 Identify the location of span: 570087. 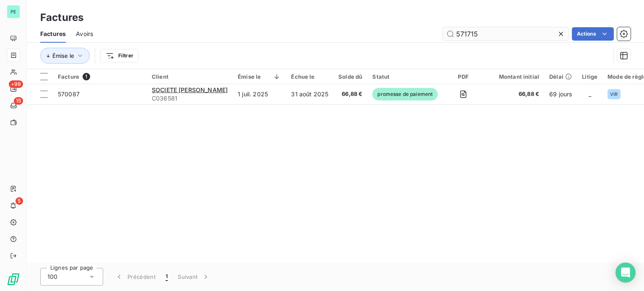
(69, 94).